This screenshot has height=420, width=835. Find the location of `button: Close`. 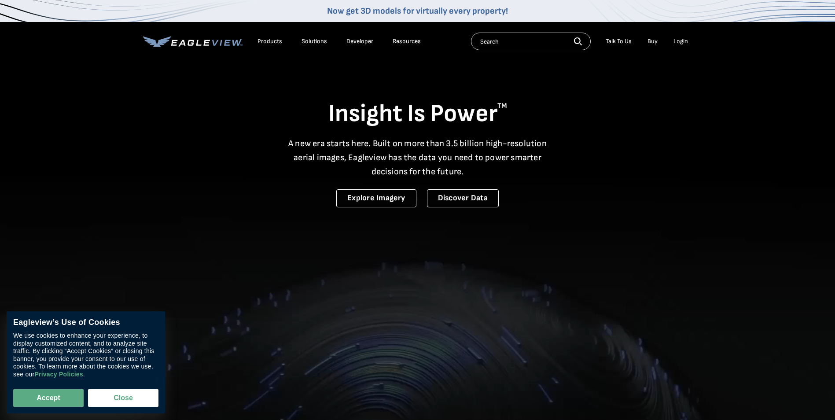

button: Close is located at coordinates (123, 398).